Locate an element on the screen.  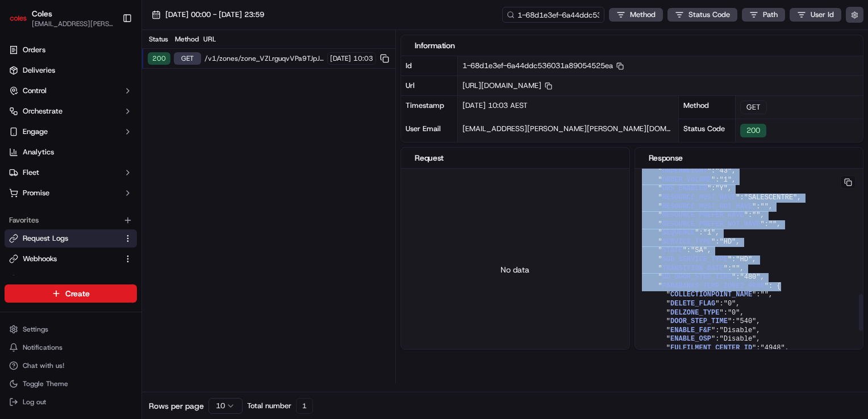
span: User Id is located at coordinates (822, 15).